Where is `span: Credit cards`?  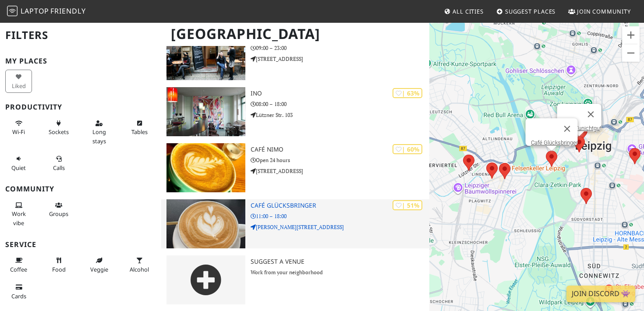 span: Credit cards is located at coordinates (19, 296).